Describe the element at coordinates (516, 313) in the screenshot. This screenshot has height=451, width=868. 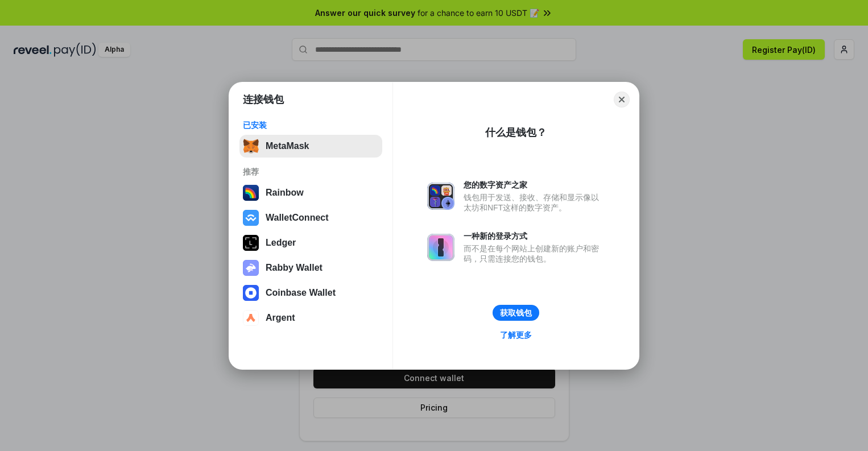
I see `button: 获取钱包` at that location.